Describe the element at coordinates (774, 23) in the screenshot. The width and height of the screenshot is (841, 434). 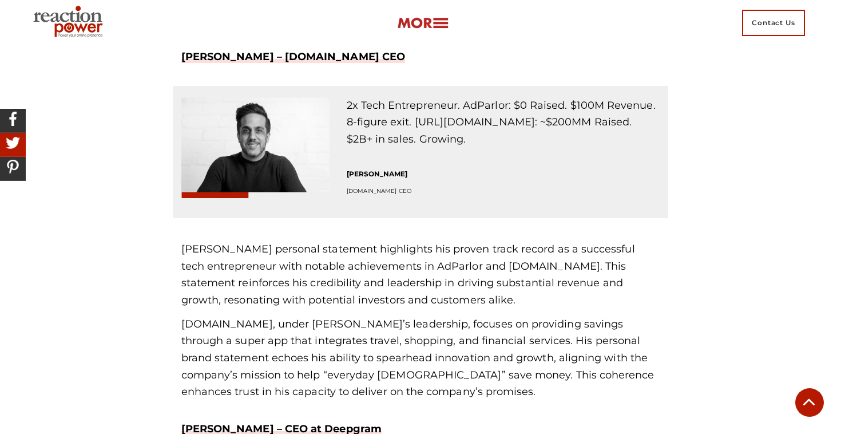
I see `span: Contact Us` at that location.